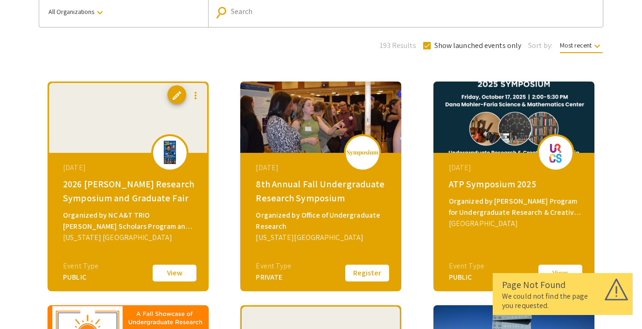  Describe the element at coordinates (367, 273) in the screenshot. I see `button: Register` at that location.